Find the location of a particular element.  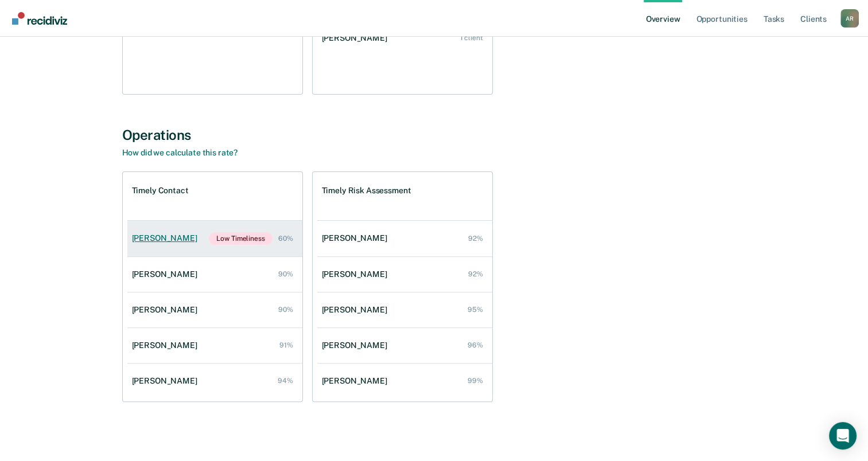

h1: Timely Risk Assessment is located at coordinates (366, 190).